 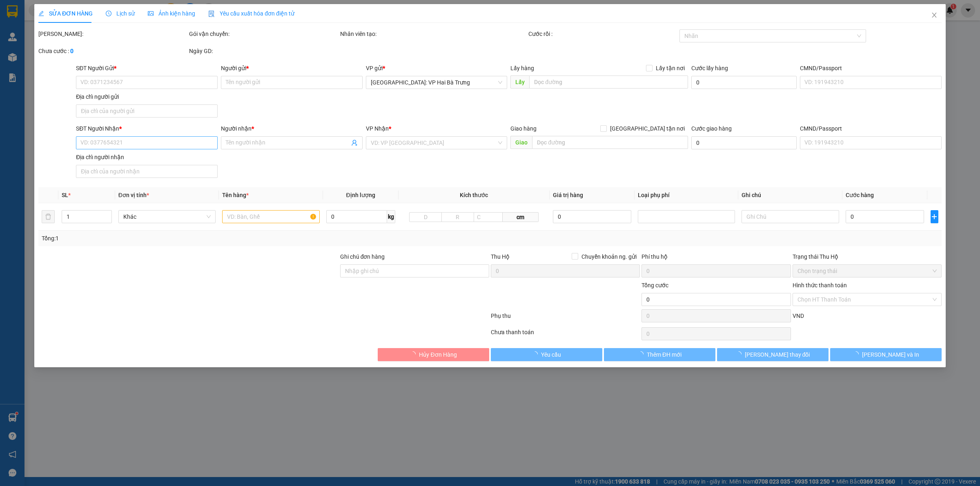 What do you see at coordinates (391, 216) in the screenshot?
I see `span: kg` at bounding box center [391, 216].